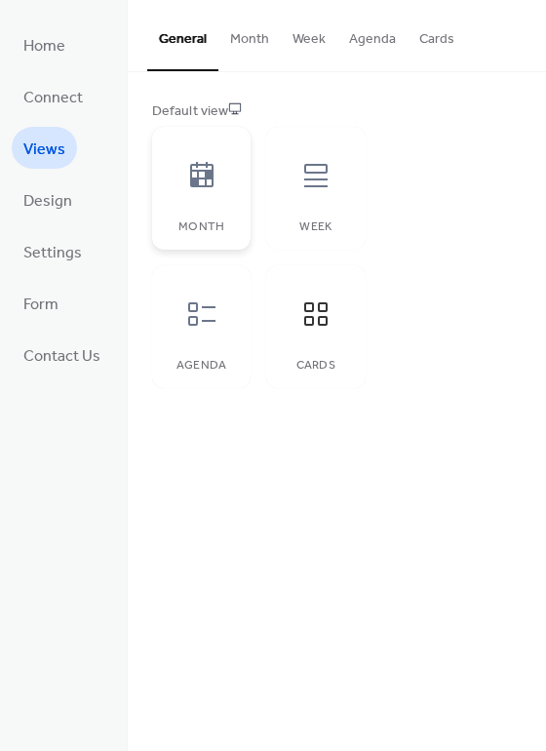  I want to click on span: Connect, so click(53, 98).